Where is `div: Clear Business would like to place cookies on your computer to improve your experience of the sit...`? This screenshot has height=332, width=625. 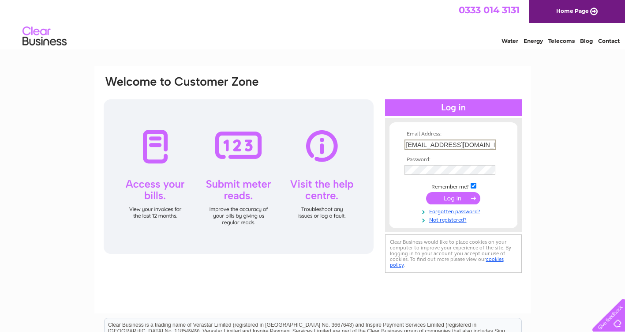
div: Clear Business would like to place cookies on your computer to improve your experience of the sit... is located at coordinates (453, 253).